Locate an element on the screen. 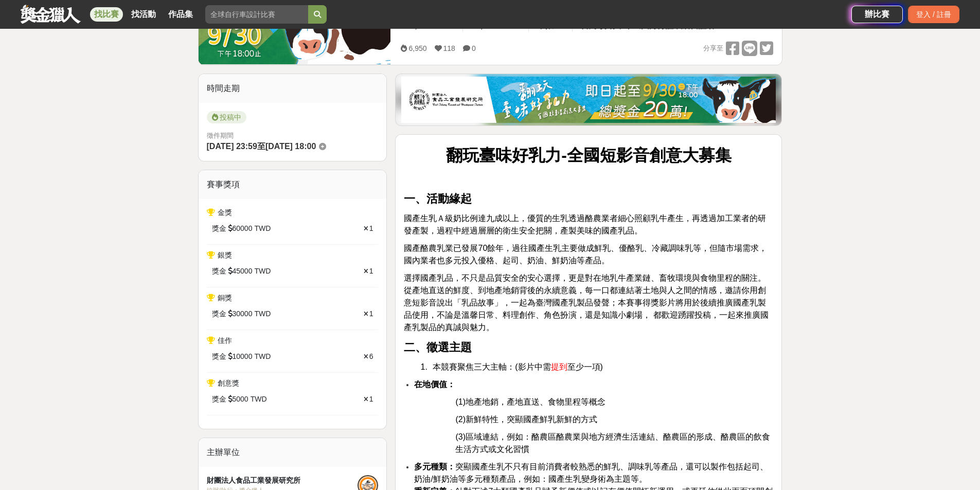  input: 全球自行車設計比賽 is located at coordinates (257, 14).